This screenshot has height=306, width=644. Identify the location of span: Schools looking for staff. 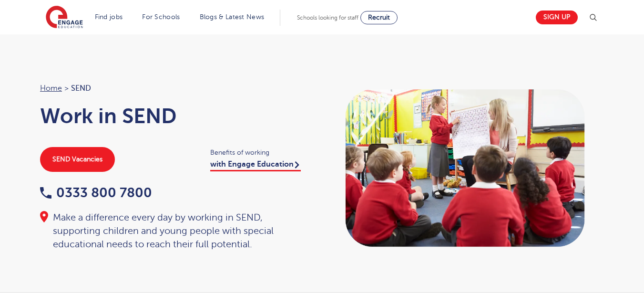
(327, 17).